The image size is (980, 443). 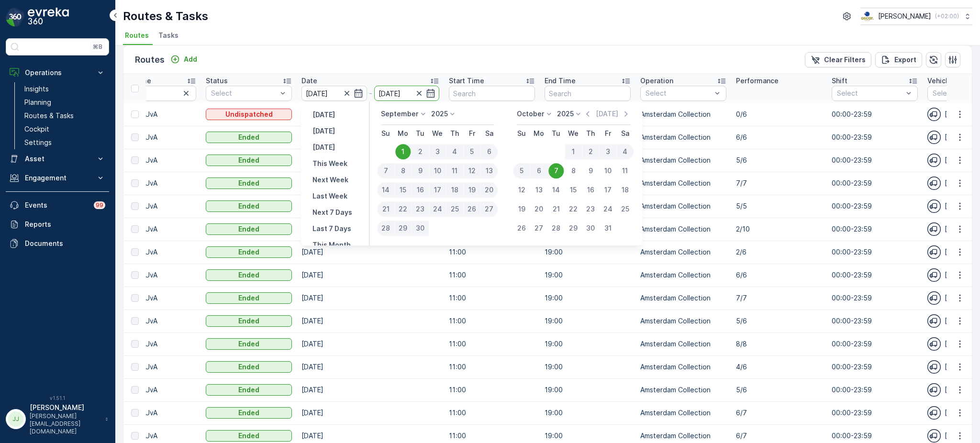 I want to click on div: JJ, so click(x=16, y=420).